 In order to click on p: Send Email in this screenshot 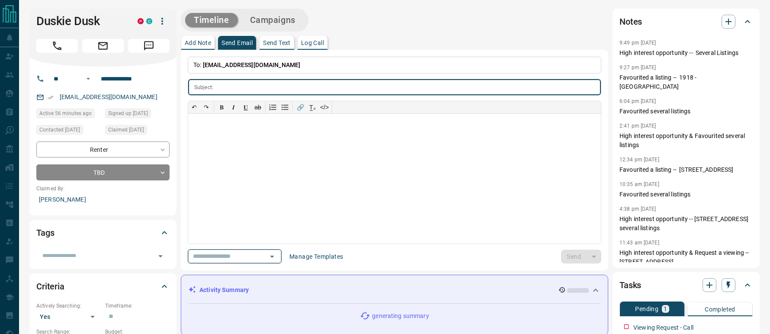, I will do `click(237, 43)`.